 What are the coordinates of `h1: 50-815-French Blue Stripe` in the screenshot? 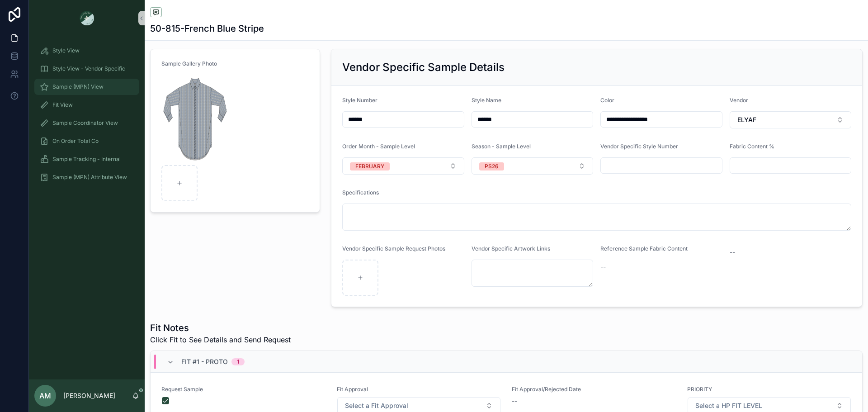 It's located at (207, 28).